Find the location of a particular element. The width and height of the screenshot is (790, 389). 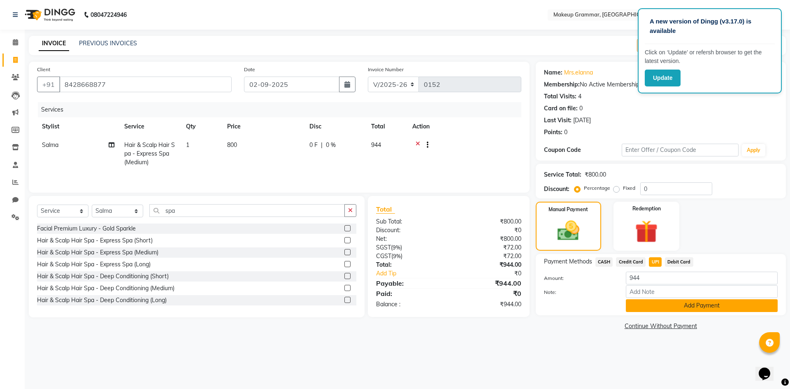

div: Name: is located at coordinates (553, 72).